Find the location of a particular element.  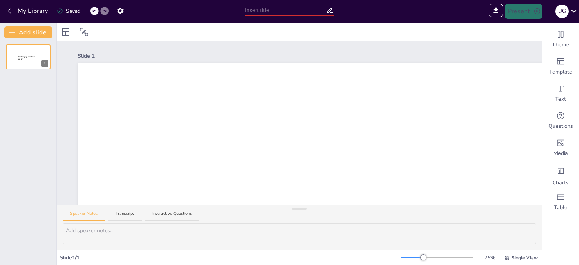

button: Present is located at coordinates (524, 11).